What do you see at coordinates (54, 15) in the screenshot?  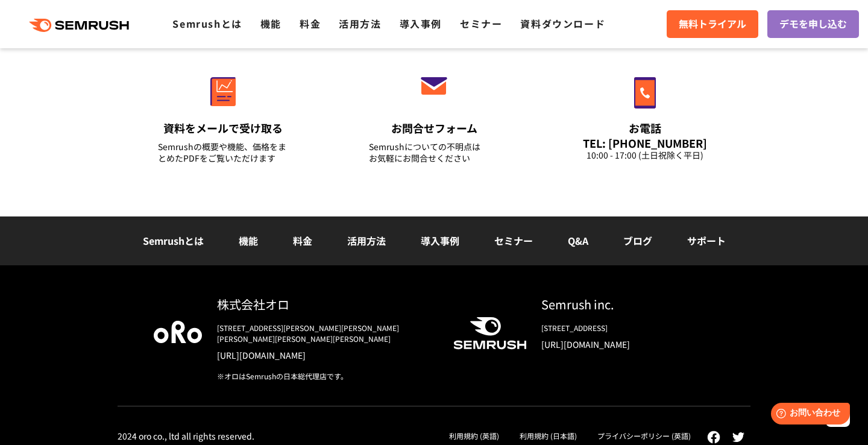 I see `span: お問い合わせ` at bounding box center [54, 15].